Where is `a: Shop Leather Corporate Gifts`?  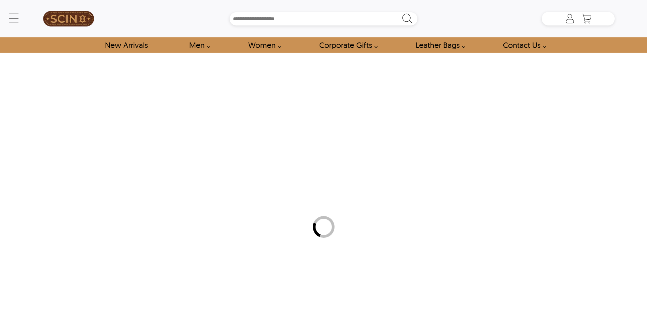 a: Shop Leather Corporate Gifts is located at coordinates (347, 45).